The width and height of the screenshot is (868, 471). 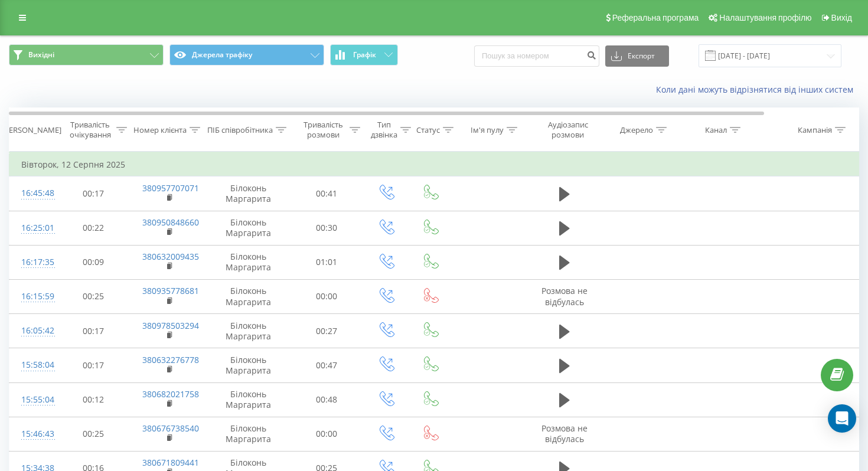 I want to click on input: Пошук за номером, so click(x=537, y=56).